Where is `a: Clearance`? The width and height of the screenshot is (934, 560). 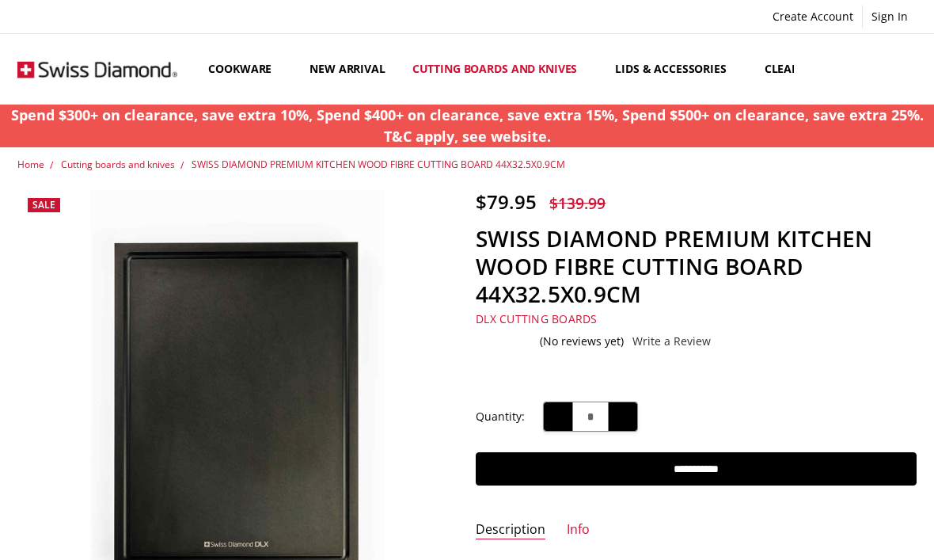
a: Clearance is located at coordinates (796, 69).